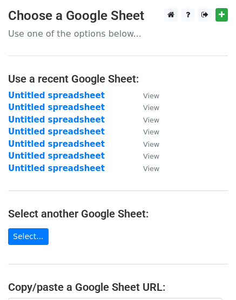  Describe the element at coordinates (118, 214) in the screenshot. I see `h4: Select another Google Sheet:` at that location.